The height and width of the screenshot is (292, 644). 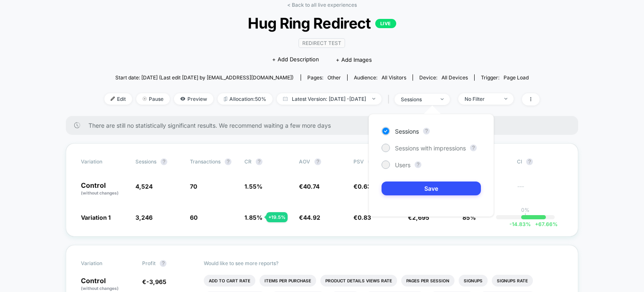 I want to click on span: 40.74, so click(x=311, y=186).